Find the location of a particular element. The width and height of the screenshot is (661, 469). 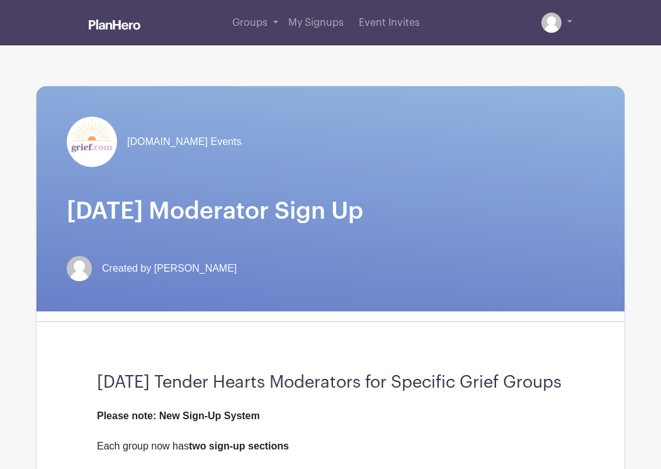

div: Each group now has is located at coordinates (331, 454).